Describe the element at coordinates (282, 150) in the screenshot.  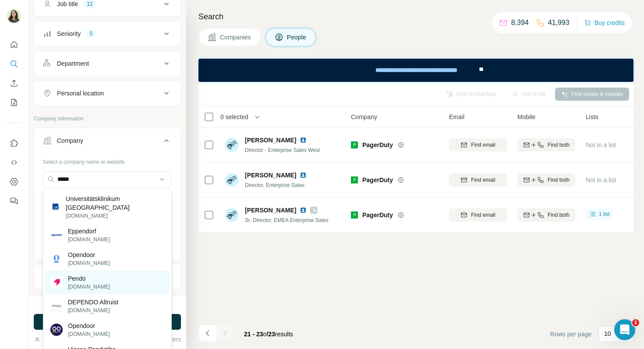
I see `span: Director - Enterprise Sales West` at that location.